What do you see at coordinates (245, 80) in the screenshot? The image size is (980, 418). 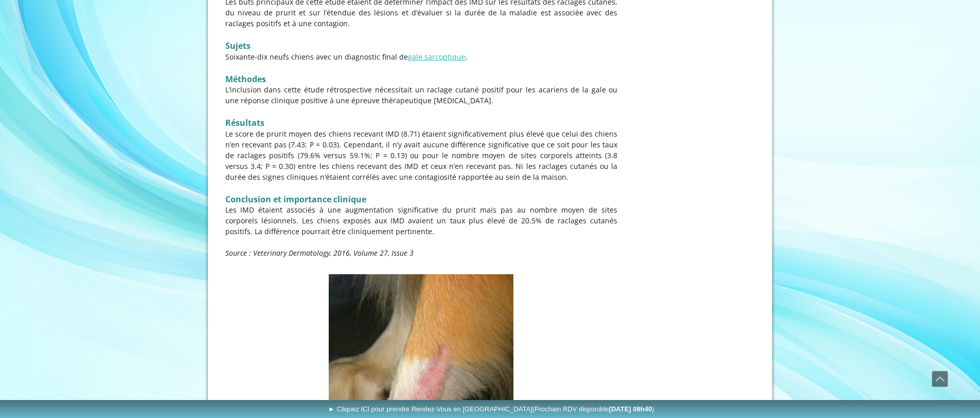 I see `strong: Méthodes` at bounding box center [245, 80].